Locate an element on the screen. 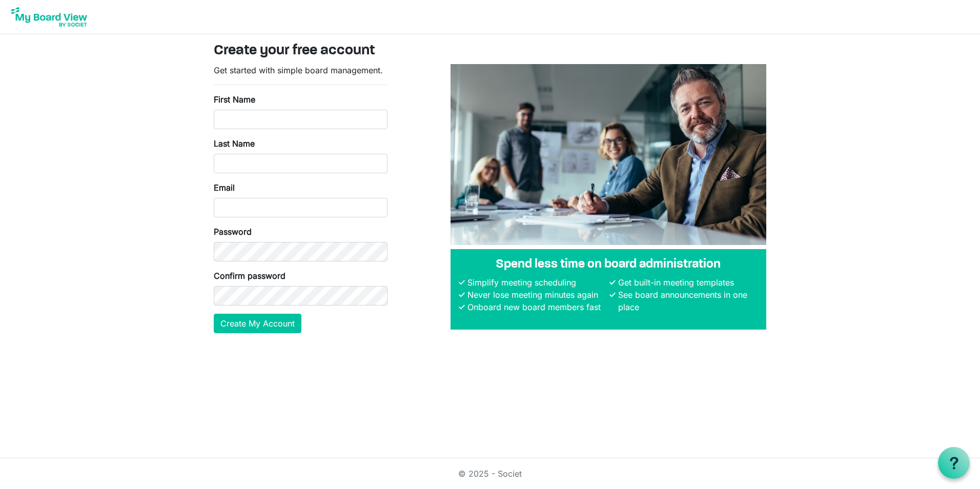  li: Never lose meeting minutes again is located at coordinates (537, 295).